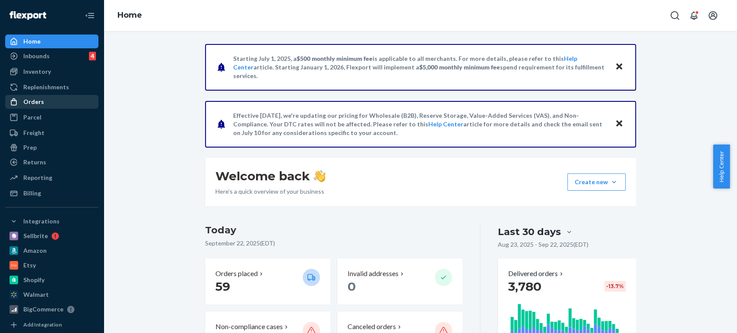 The width and height of the screenshot is (737, 333). What do you see at coordinates (596, 182) in the screenshot?
I see `button: Create new` at bounding box center [596, 182].